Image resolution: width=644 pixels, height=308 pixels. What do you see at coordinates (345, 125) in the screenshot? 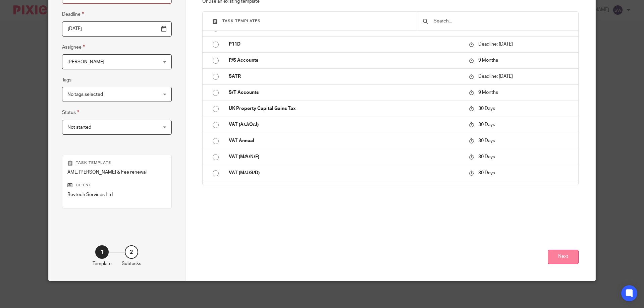
I see `p: VAT (A/J/O/J)` at bounding box center [345, 125].